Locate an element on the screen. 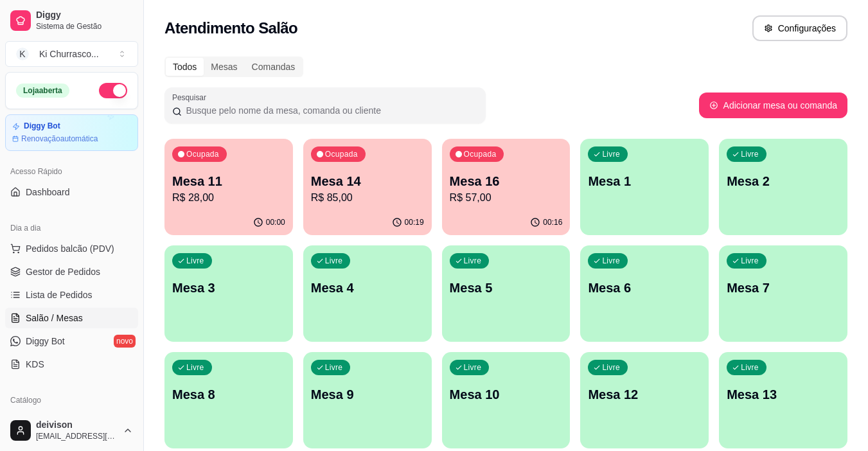 Image resolution: width=868 pixels, height=451 pixels. p: 00:19 is located at coordinates (414, 223).